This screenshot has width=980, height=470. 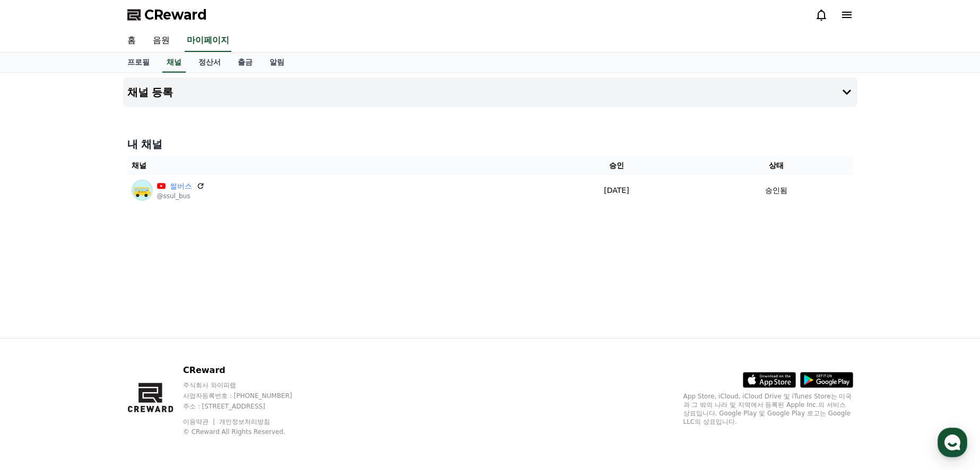 I want to click on p: CReward, so click(x=248, y=370).